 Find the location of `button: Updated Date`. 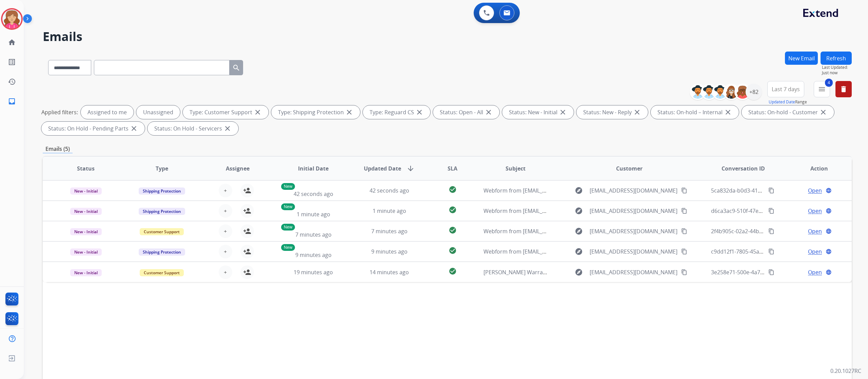

button: Updated Date is located at coordinates (782, 102).